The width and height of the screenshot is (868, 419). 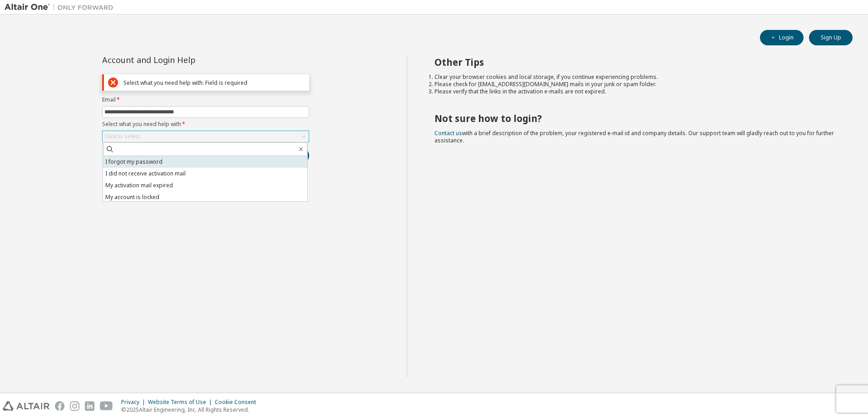 What do you see at coordinates (134, 402) in the screenshot?
I see `div: Privacy` at bounding box center [134, 402].